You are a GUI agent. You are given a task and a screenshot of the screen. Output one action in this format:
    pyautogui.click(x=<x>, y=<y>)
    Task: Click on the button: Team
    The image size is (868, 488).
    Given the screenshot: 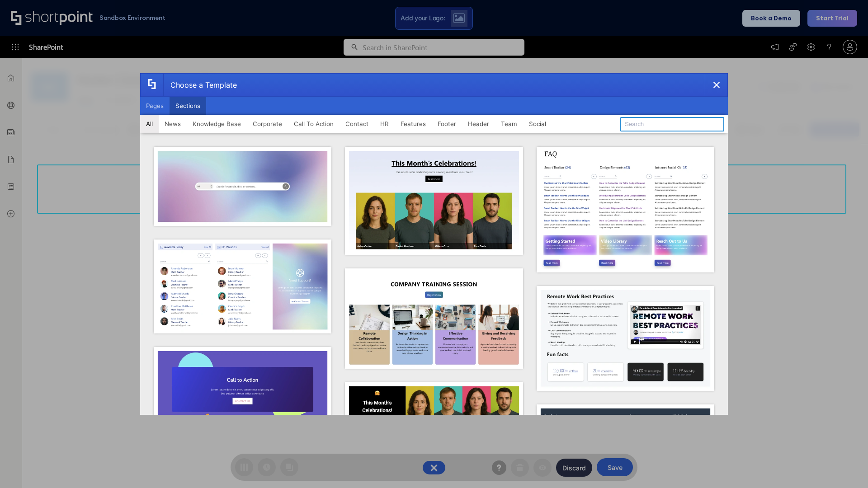 What is the action you would take?
    pyautogui.click(x=509, y=124)
    